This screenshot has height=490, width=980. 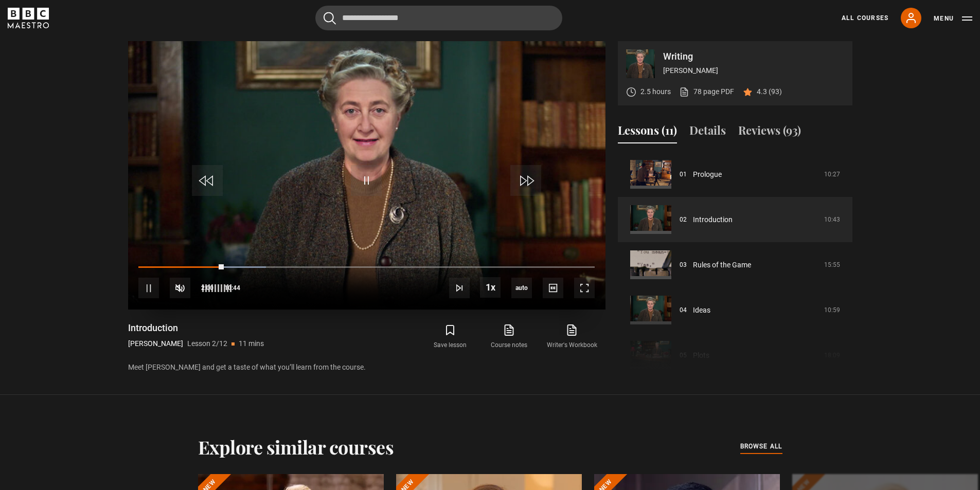 I want to click on a: Course notes, so click(x=509, y=337).